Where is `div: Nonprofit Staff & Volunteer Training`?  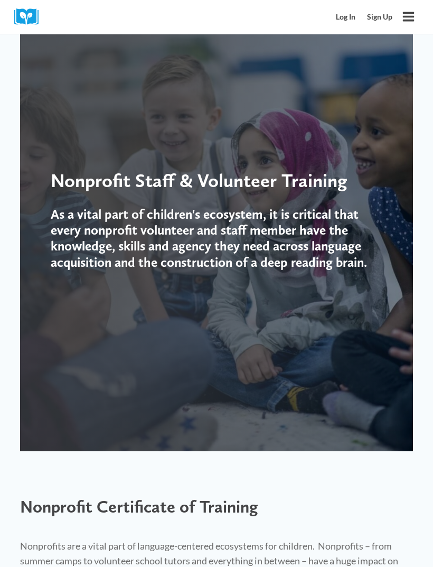 div: Nonprofit Staff & Volunteer Training is located at coordinates (217, 180).